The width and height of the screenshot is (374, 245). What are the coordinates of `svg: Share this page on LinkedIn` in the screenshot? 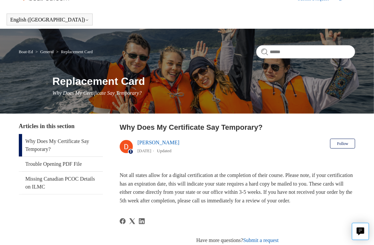 It's located at (142, 221).